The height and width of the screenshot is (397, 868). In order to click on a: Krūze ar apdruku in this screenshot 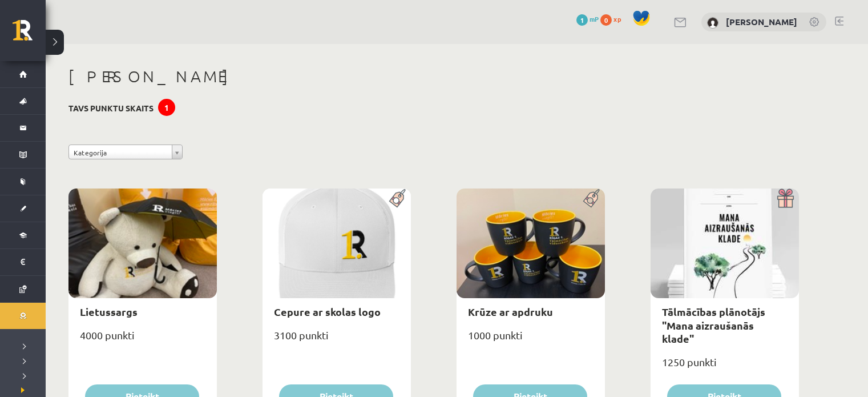, I will do `click(511, 311)`.